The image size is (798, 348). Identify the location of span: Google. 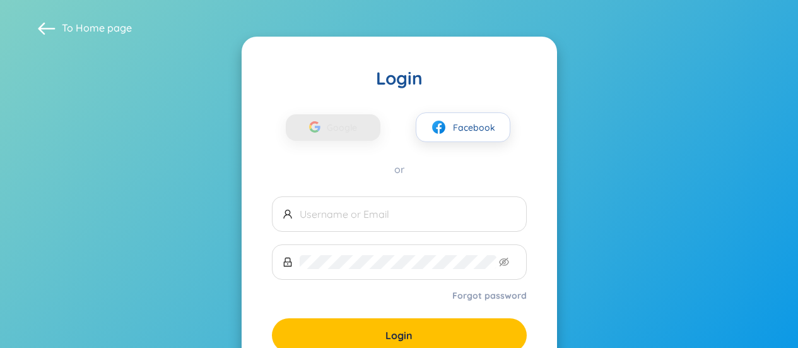
(345, 127).